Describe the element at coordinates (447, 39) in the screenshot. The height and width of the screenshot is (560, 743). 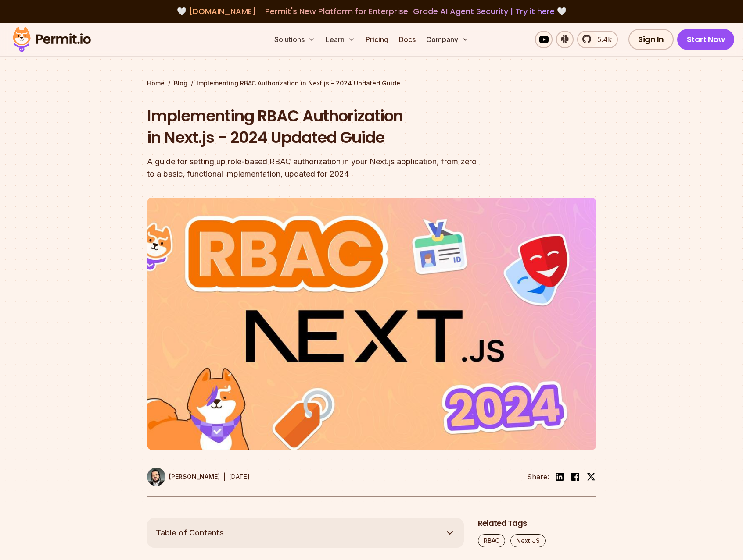
I see `button: Company` at that location.